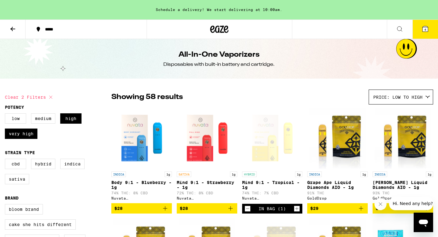  Describe the element at coordinates (24, 7) in the screenshot. I see `span: Hi. Need any help?` at that location.